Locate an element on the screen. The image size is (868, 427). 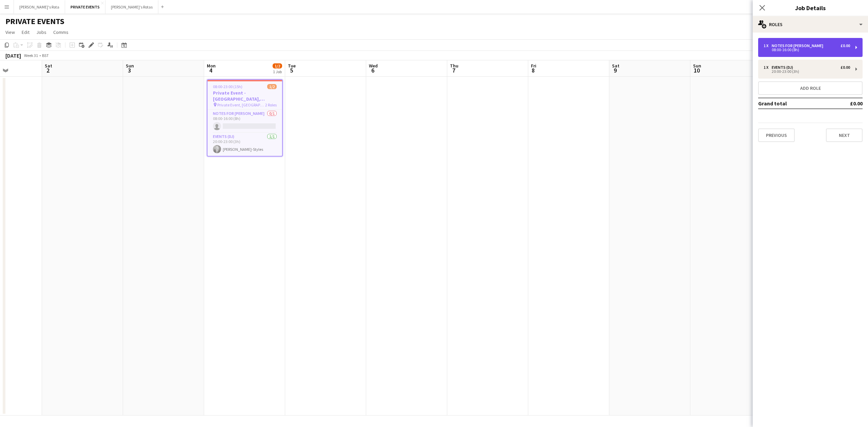
span: 8 is located at coordinates (533, 70).